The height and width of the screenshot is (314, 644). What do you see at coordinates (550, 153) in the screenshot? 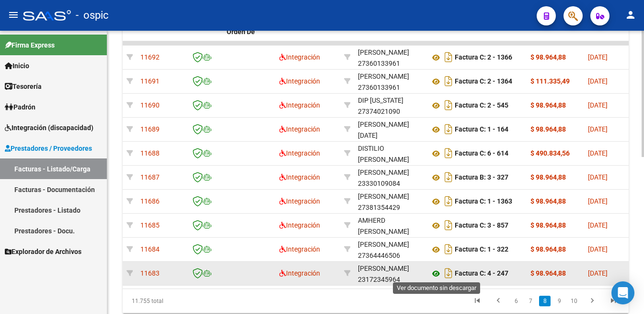
I see `strong: $ 490.834,56` at bounding box center [550, 153].